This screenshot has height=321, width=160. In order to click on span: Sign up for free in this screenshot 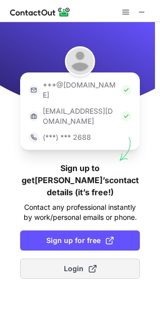, I will do `click(80, 241)`.